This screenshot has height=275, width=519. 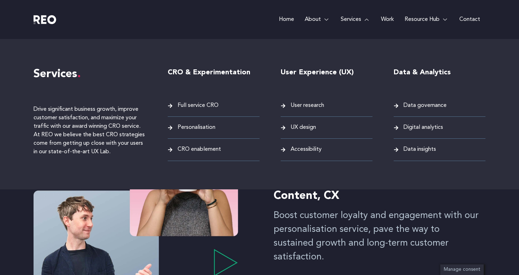 I want to click on a: Personalisation, so click(x=214, y=127).